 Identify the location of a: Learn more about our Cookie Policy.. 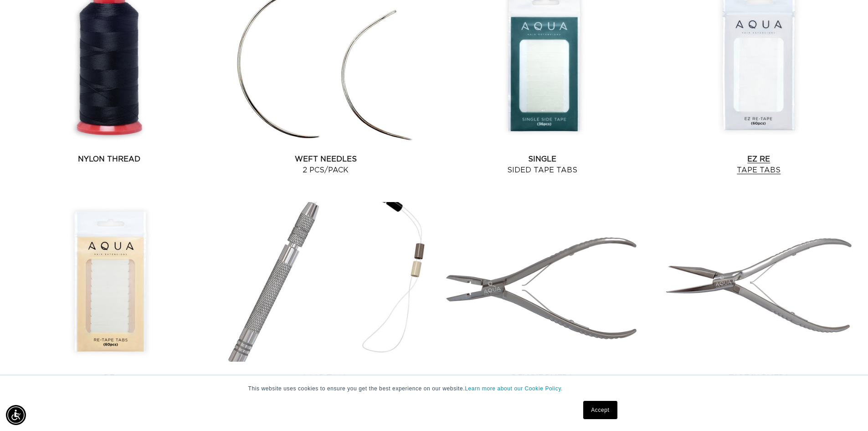
(514, 388).